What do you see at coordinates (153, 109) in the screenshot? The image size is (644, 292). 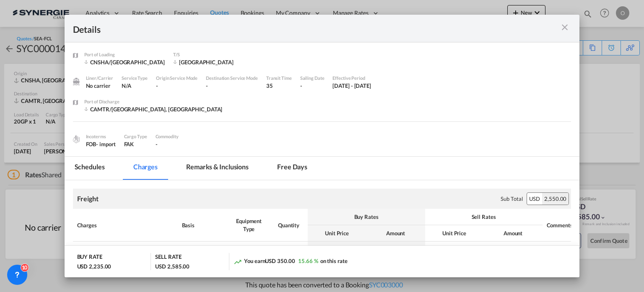 I see `div: CAMTR/Montreal, QC` at bounding box center [153, 109].